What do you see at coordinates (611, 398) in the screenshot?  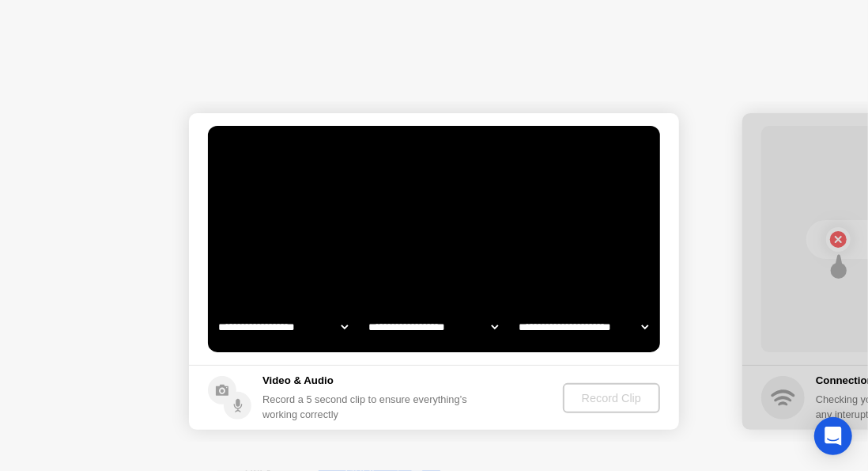 I see `button: Record Clip` at bounding box center [611, 398].